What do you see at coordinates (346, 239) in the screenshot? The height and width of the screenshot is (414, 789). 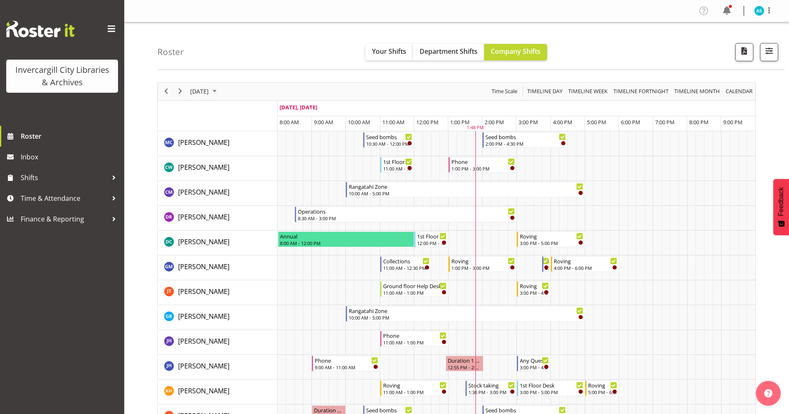 I see `div: Donald Cunningham"s event - Annual Begin From Thursday, September 25, 2025 at 8:00:00 AM GMT+12:0...` at bounding box center [346, 239].